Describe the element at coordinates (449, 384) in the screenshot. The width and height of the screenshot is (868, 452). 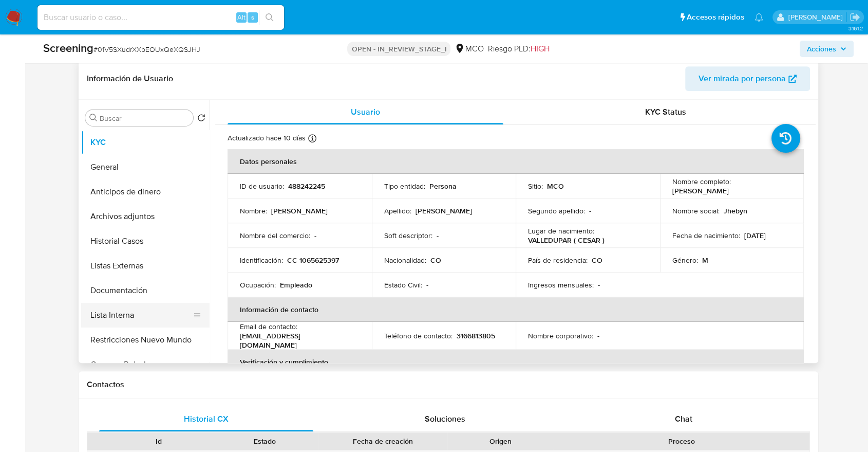
I see `h1: Contactos` at that location.